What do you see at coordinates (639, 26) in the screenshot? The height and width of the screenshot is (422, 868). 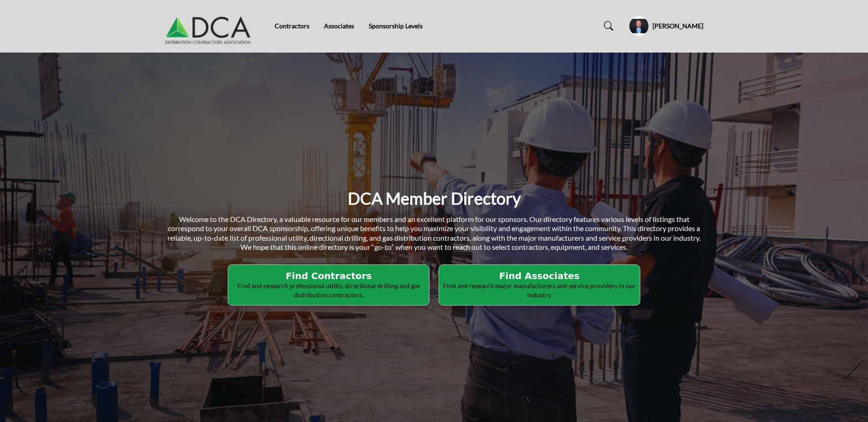 I see `button: Show hide supplier dropdown` at bounding box center [639, 26].